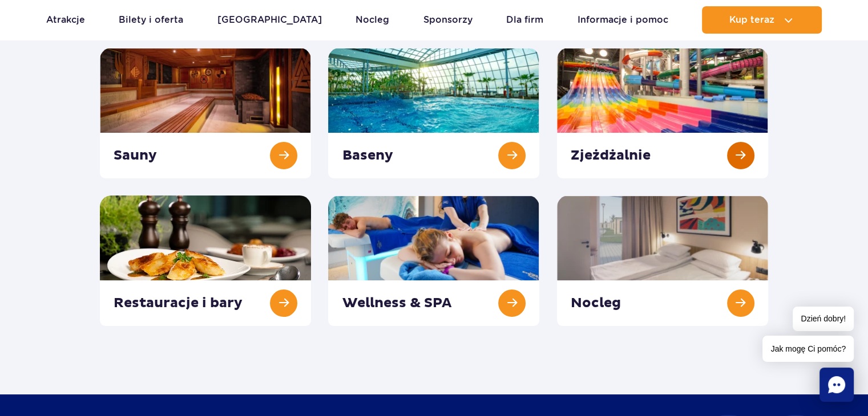  What do you see at coordinates (809, 349) in the screenshot?
I see `span: Jak mogę Ci pomóc?` at bounding box center [809, 349].